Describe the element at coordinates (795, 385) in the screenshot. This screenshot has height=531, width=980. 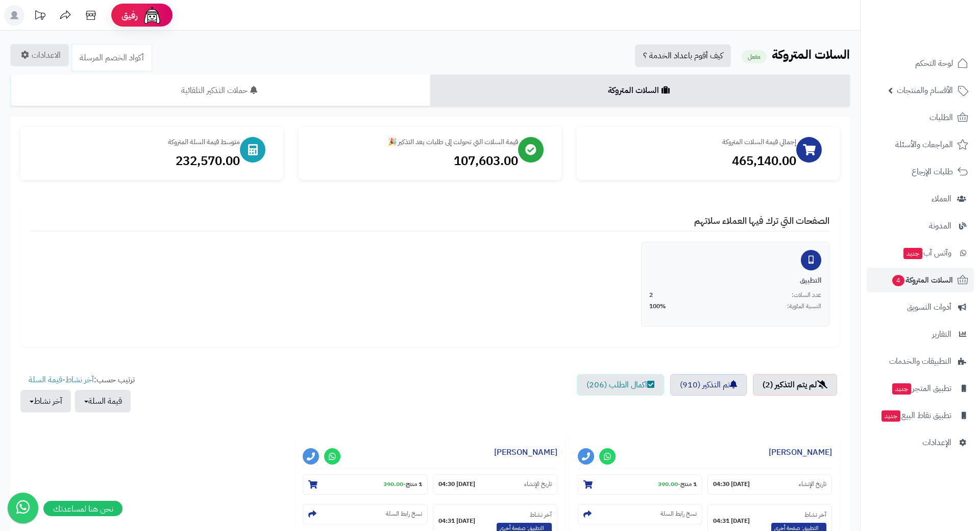
I see `a: لم يتم التذكير (2)` at that location.